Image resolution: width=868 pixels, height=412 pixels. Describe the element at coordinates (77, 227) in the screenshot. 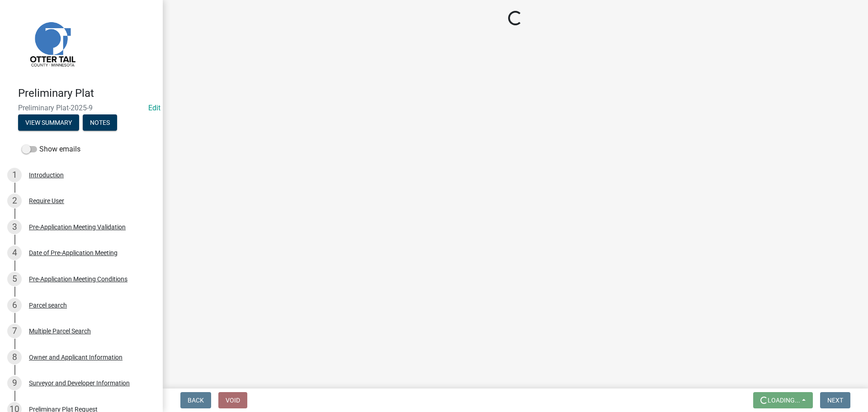

I see `div: Pre-Application Meeting Validation` at that location.